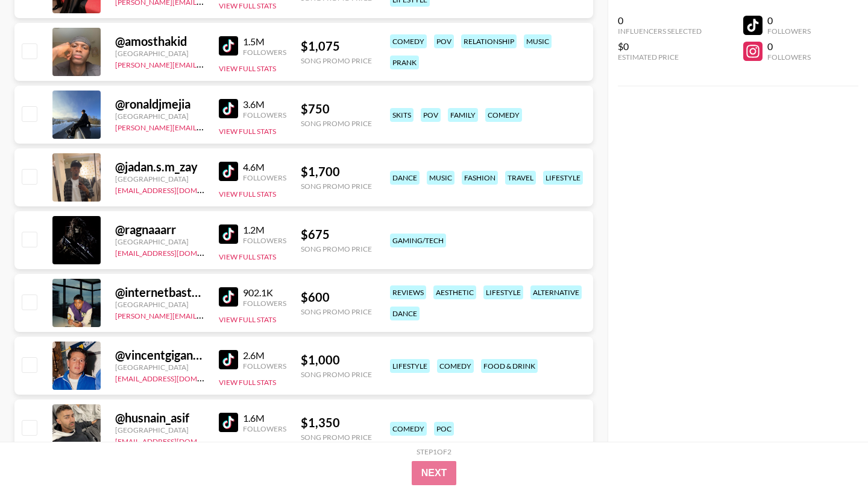 This screenshot has width=868, height=490. Describe the element at coordinates (509, 366) in the screenshot. I see `div: food & drink` at that location.